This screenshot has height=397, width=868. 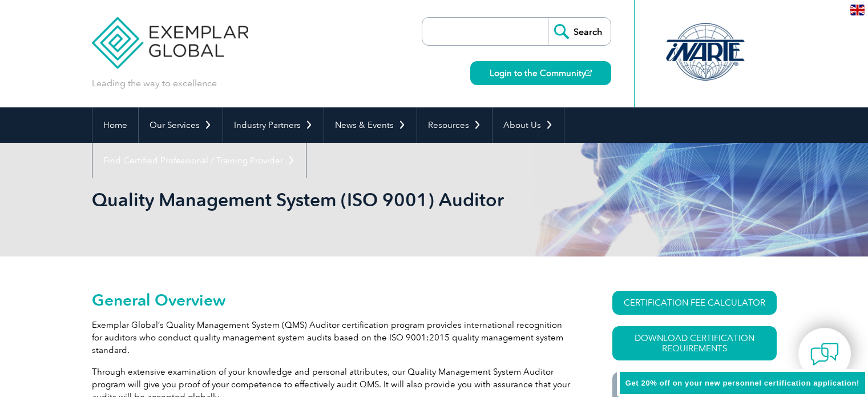 What do you see at coordinates (331, 337) in the screenshot?
I see `p: Exemplar Global’s Quality Management System (QMS) Auditor certification program provides internat...` at bounding box center [331, 337].